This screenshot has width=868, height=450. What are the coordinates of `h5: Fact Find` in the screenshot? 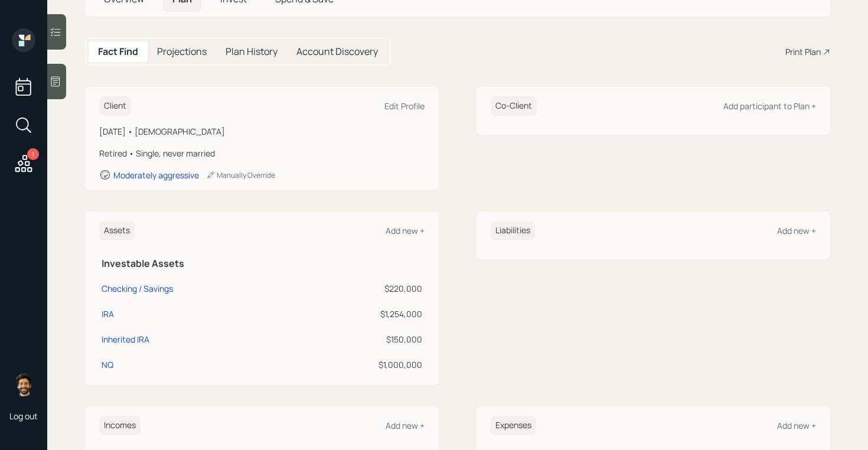 It's located at (118, 51).